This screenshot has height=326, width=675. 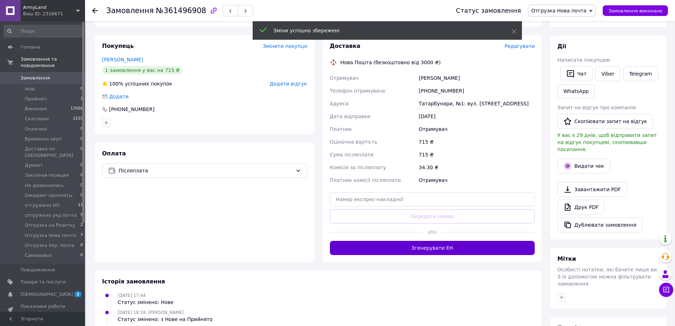 What do you see at coordinates (44, 185) in the screenshot?
I see `span: Не дозвонились` at bounding box center [44, 185].